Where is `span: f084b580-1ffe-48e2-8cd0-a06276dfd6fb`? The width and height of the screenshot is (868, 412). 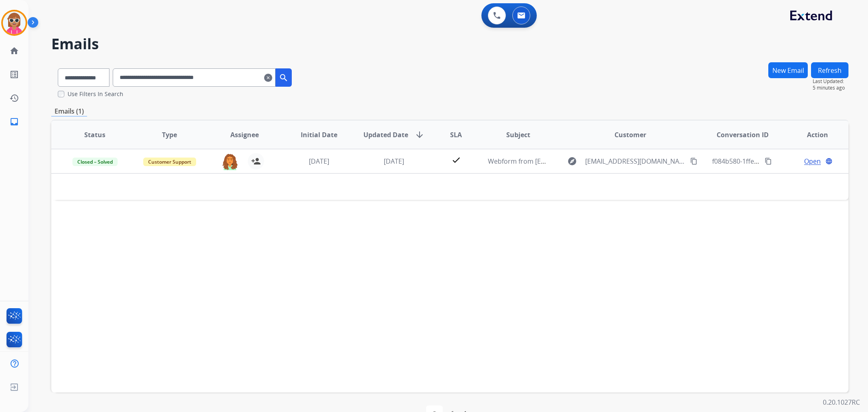
span: f084b580-1ffe-48e2-8cd0-a06276dfd6fb is located at coordinates (771, 161).